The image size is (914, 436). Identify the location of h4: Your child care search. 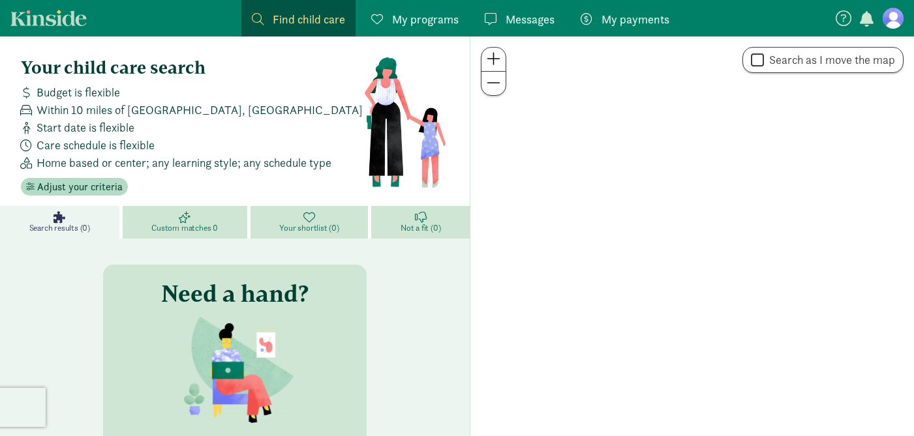
(192, 68).